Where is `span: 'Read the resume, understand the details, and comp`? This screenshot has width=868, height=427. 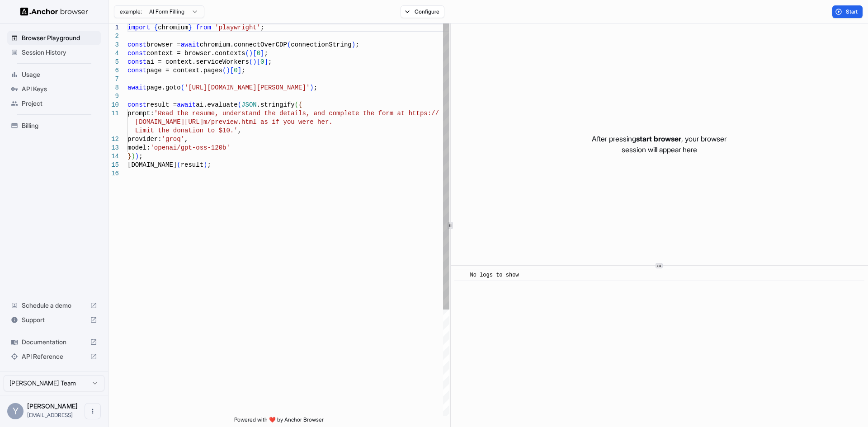
span: 'Read the resume, understand the details, and comp is located at coordinates (249, 113).